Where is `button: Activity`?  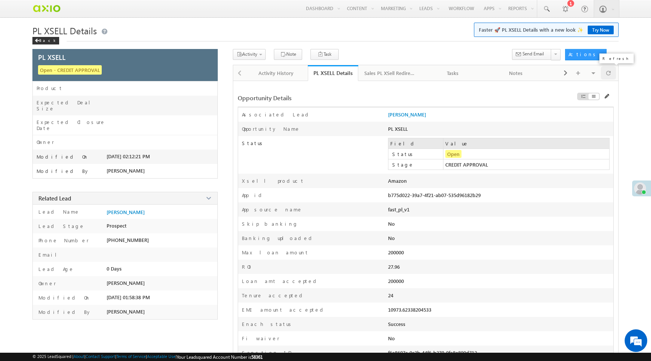 button: Activity is located at coordinates (249, 54).